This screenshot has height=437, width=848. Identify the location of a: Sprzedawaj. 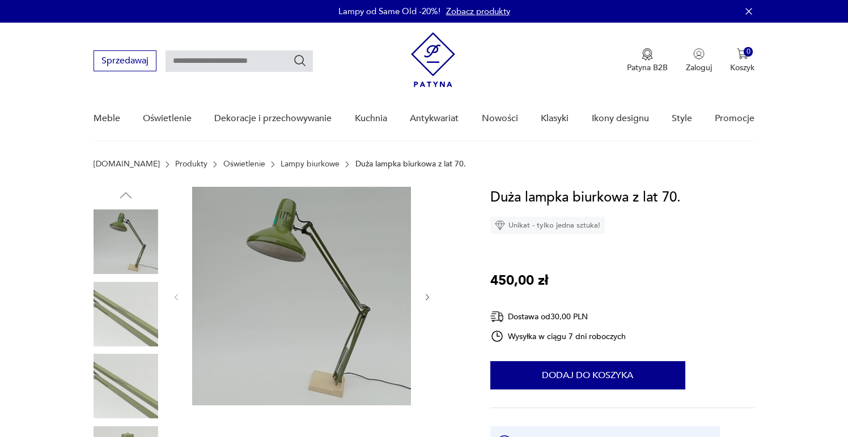
(125, 62).